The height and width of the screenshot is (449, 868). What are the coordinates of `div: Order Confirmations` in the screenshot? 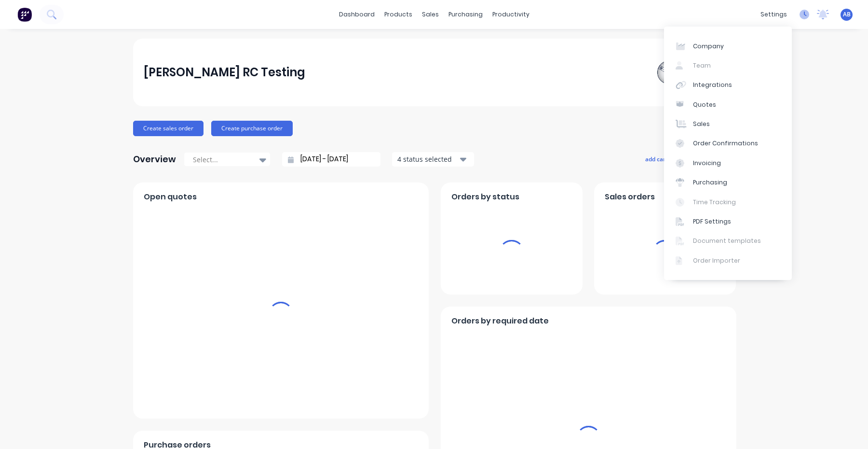 It's located at (726, 143).